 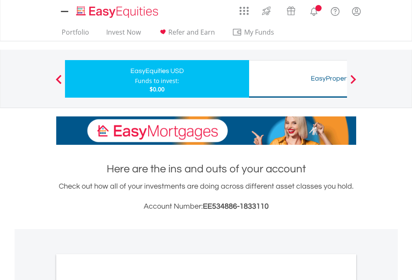 I want to click on a: FAQ's and Support, so click(x=335, y=10).